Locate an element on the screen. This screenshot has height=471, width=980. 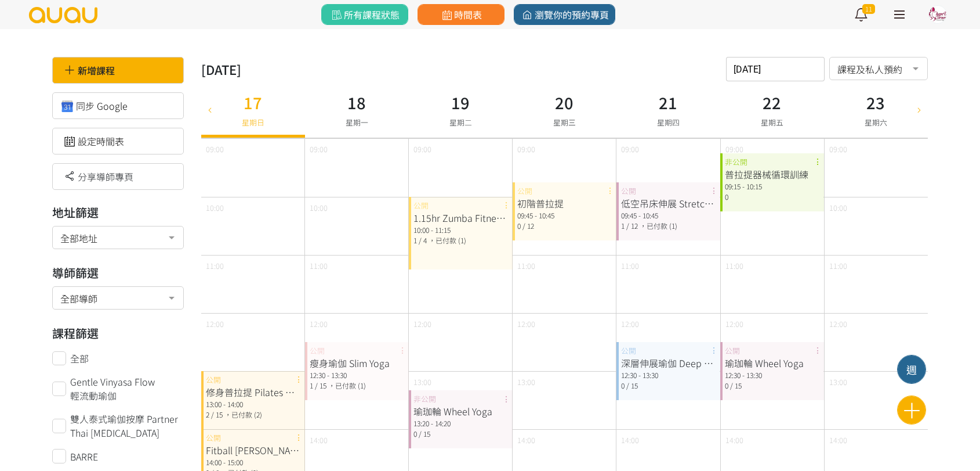
h3: 18 is located at coordinates (356, 102).